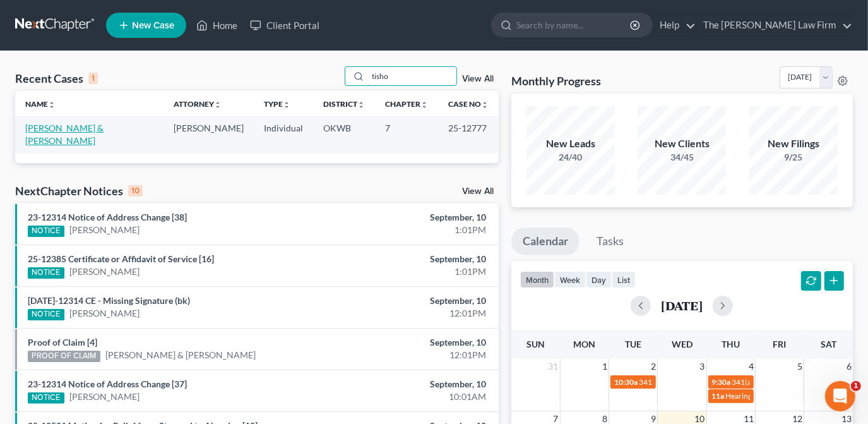 Image resolution: width=868 pixels, height=424 pixels. I want to click on a: 23-12314 Notice of Address Change [38], so click(107, 217).